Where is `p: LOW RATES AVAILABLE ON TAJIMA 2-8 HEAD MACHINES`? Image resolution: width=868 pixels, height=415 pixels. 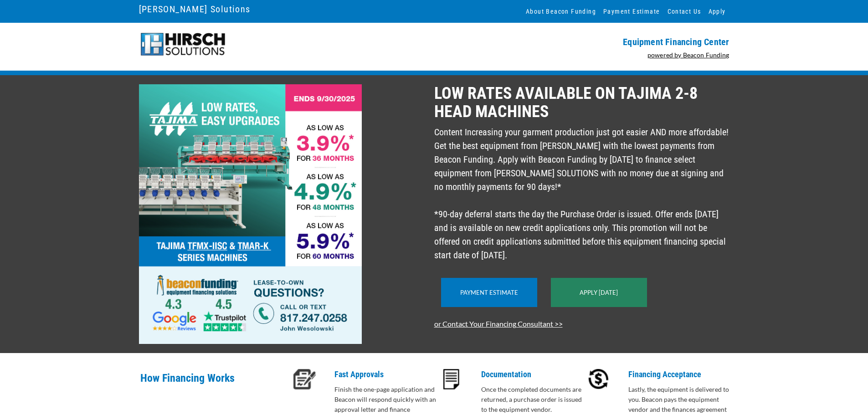
p: LOW RATES AVAILABLE ON TAJIMA 2-8 HEAD MACHINES is located at coordinates (581, 102).